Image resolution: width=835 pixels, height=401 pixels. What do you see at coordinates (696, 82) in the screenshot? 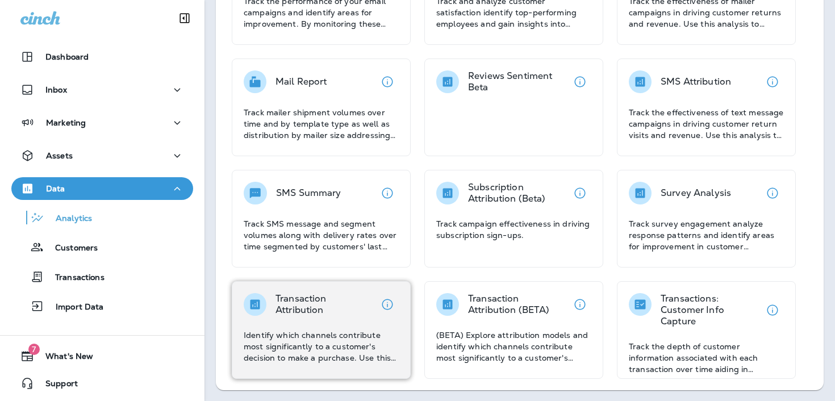
I see `p: SMS Attribution` at bounding box center [696, 82].